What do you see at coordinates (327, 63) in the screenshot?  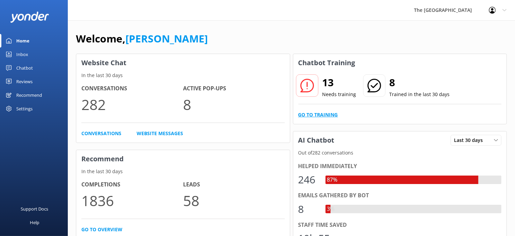 I see `h3: Chatbot Training` at bounding box center [327, 63].